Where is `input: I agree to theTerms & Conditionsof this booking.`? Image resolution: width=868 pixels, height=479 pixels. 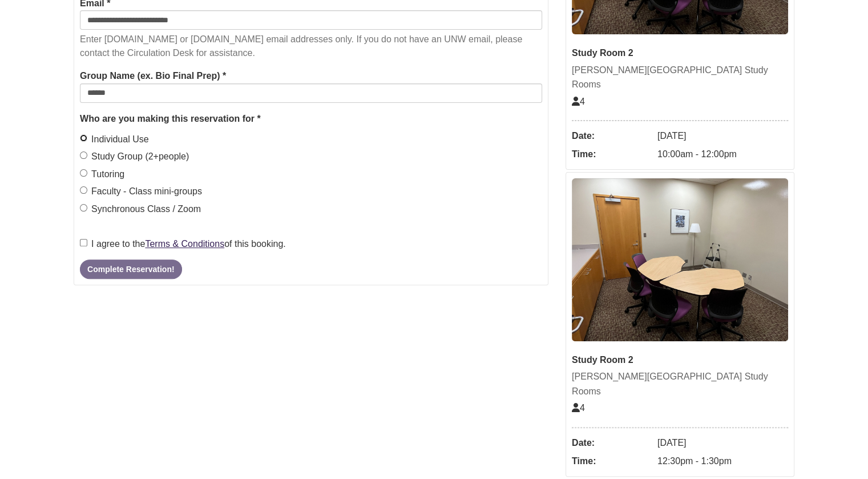 input: I agree to theTerms & Conditionsof this booking. is located at coordinates (84, 242).